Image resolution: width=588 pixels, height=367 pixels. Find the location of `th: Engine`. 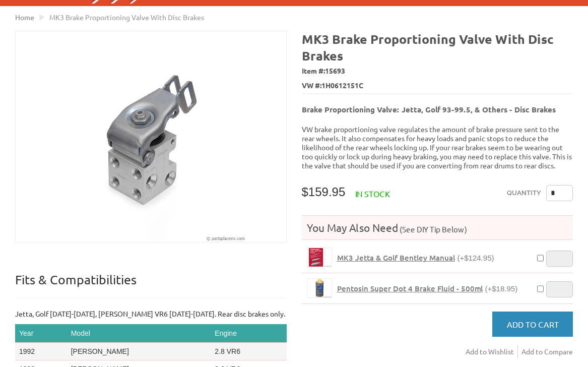

th: Engine is located at coordinates (248, 333).